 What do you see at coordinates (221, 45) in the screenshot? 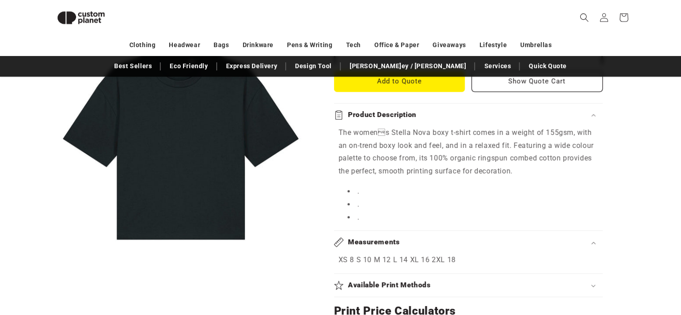
I see `a: Bags` at bounding box center [221, 45].